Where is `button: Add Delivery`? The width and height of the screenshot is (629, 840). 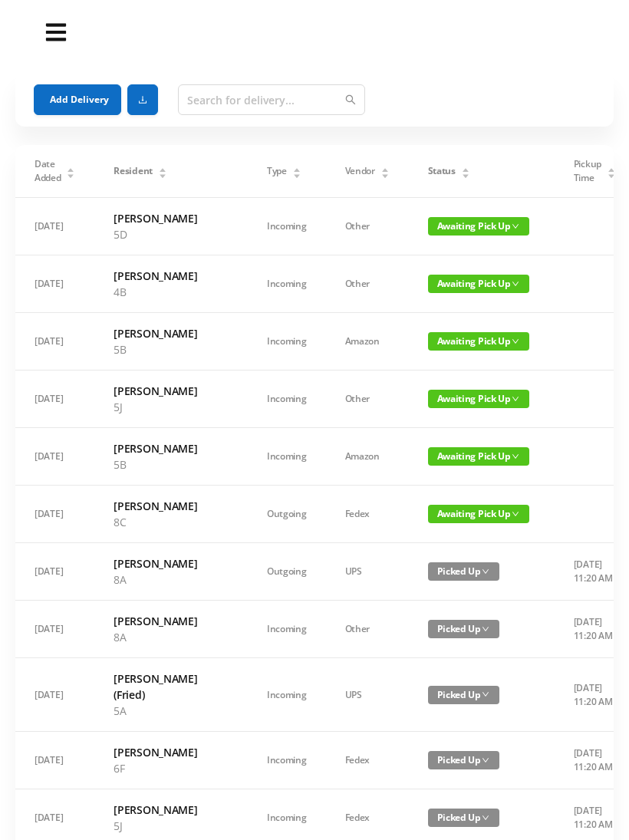 button: Add Delivery is located at coordinates (78, 100).